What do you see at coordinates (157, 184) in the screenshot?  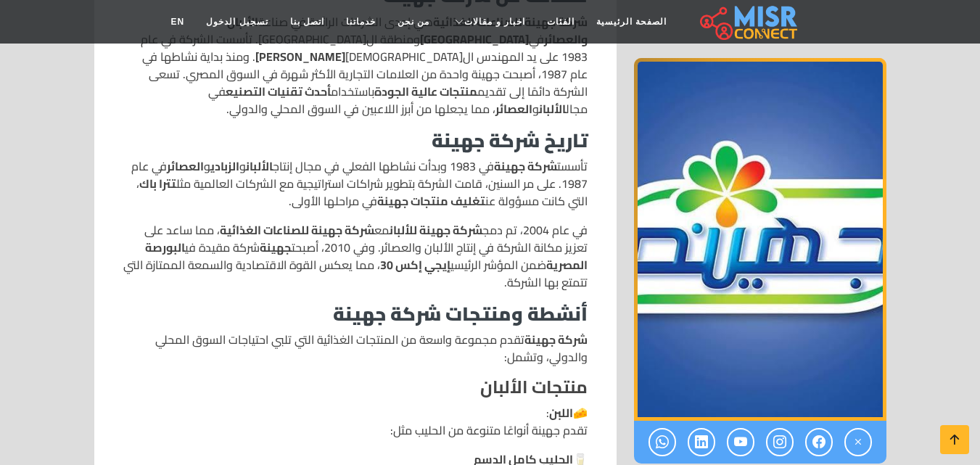 I see `strong: تترا باك` at bounding box center [157, 184].